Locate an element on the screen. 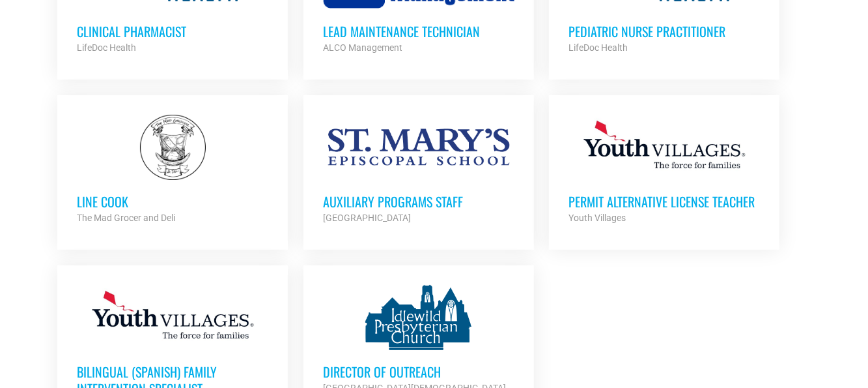 The height and width of the screenshot is (388, 868). h3: Permit Alternative License Teacher is located at coordinates (664, 201).